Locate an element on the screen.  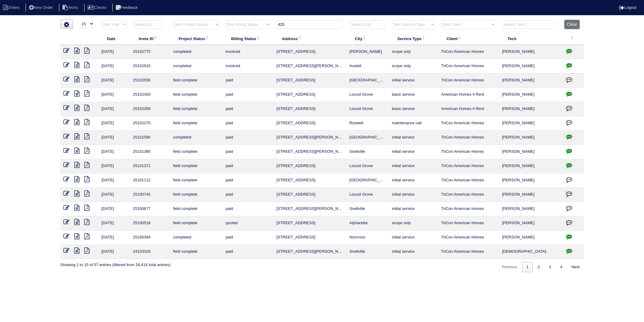
a: Logout is located at coordinates (628, 7).